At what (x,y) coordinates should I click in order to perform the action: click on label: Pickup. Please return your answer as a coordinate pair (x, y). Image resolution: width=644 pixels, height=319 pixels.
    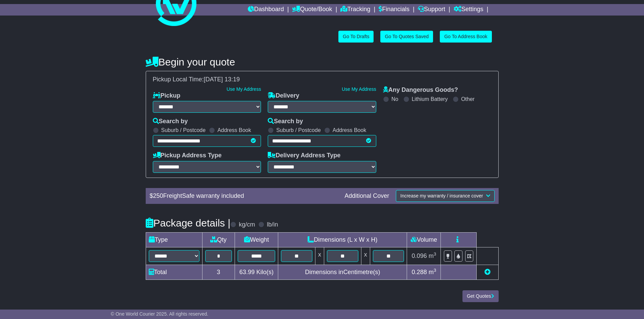
    Looking at the image, I should click on (167, 96).